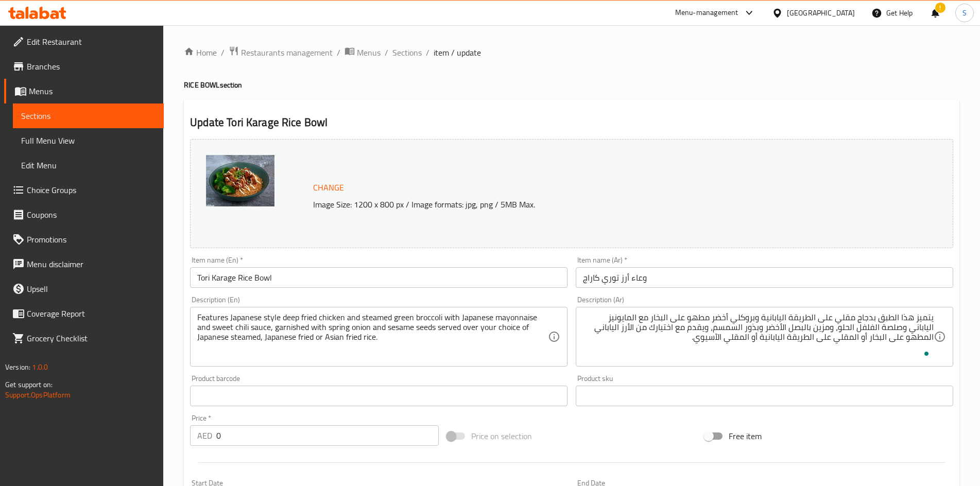 The width and height of the screenshot is (980, 486). I want to click on a: Coverage Report, so click(84, 314).